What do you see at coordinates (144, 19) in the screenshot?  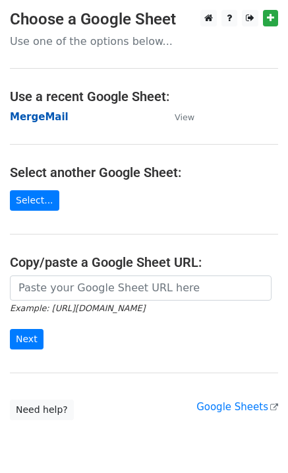 I see `h3: Choose a Google Sheet` at bounding box center [144, 19].